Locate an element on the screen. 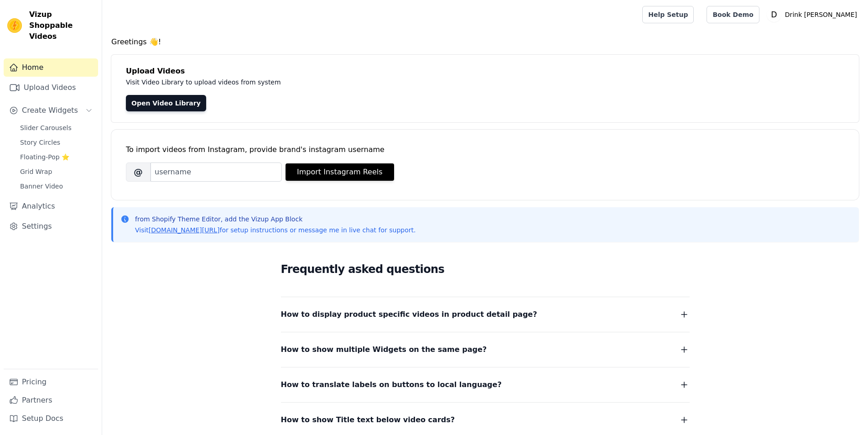  button: Import Instagram Reels is located at coordinates (340, 172).